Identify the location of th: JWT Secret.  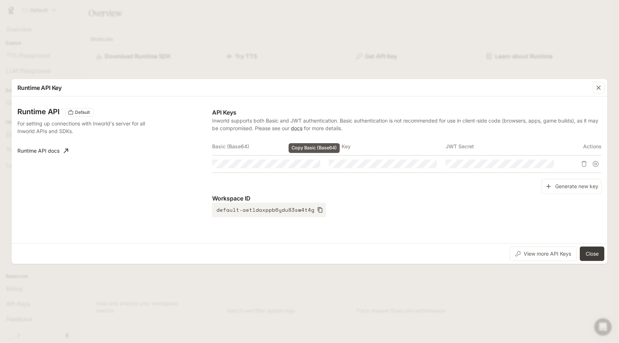
(504, 146).